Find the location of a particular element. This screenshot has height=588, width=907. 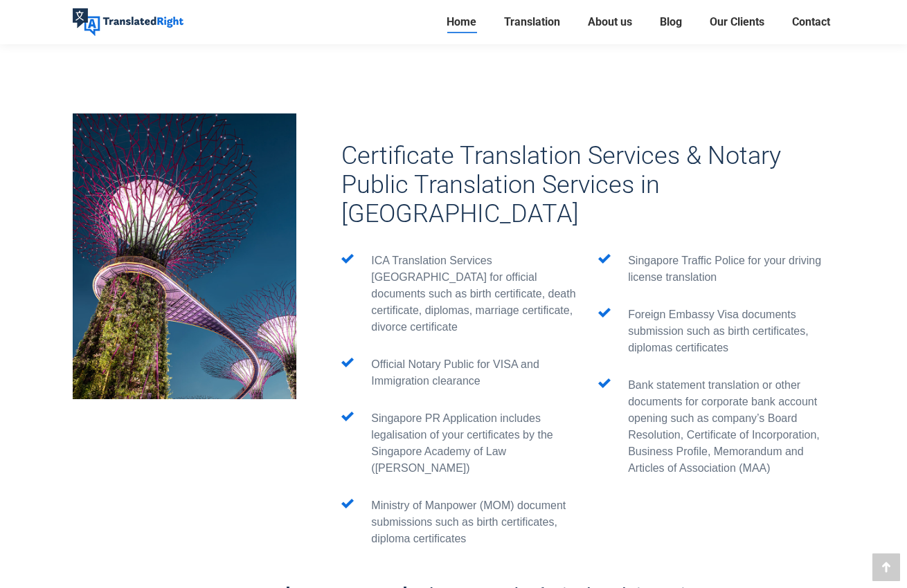

p: Singapore PR Application includes legalisation of your certificates by the Singapore Academy of L... is located at coordinates (474, 444).